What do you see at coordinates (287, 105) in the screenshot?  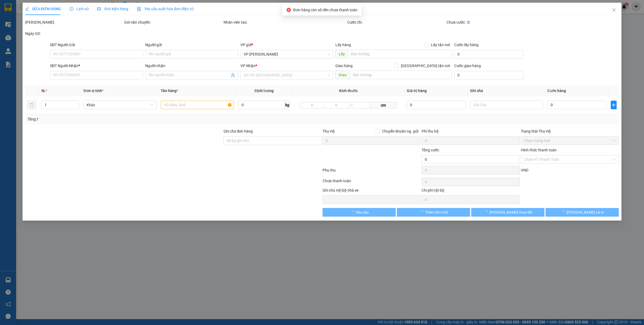 I see `span: kg` at bounding box center [287, 105].